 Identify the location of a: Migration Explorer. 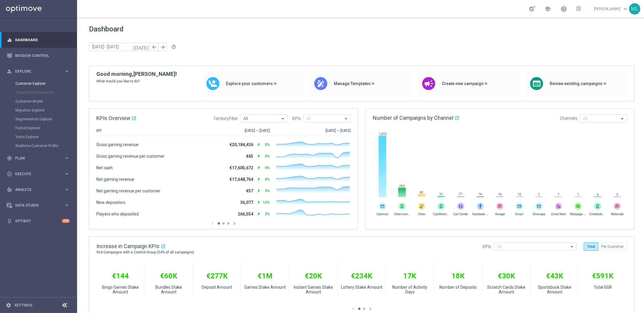
(39, 110).